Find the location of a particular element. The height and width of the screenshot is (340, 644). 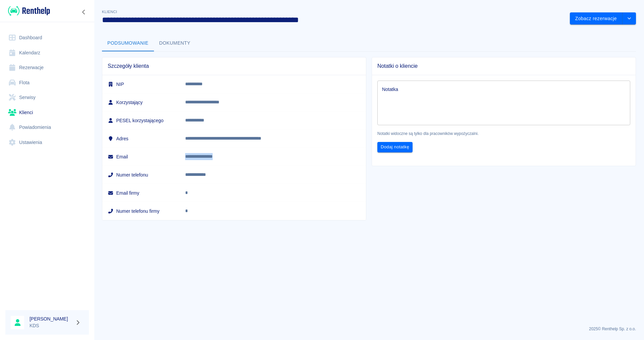

a: Flota is located at coordinates (47, 83).